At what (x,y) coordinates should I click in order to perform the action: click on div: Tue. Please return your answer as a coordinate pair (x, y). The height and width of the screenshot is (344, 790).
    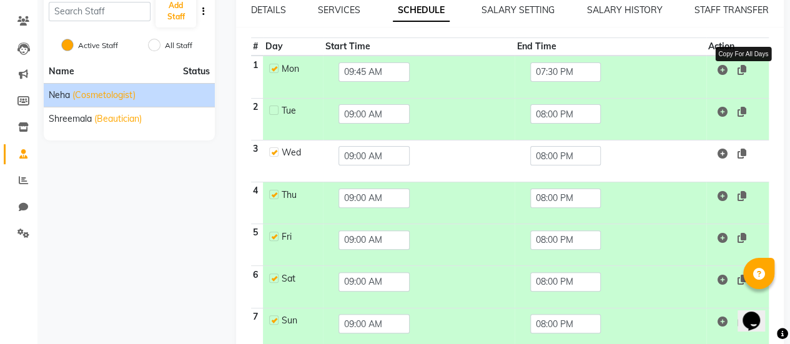
    Looking at the image, I should click on (299, 111).